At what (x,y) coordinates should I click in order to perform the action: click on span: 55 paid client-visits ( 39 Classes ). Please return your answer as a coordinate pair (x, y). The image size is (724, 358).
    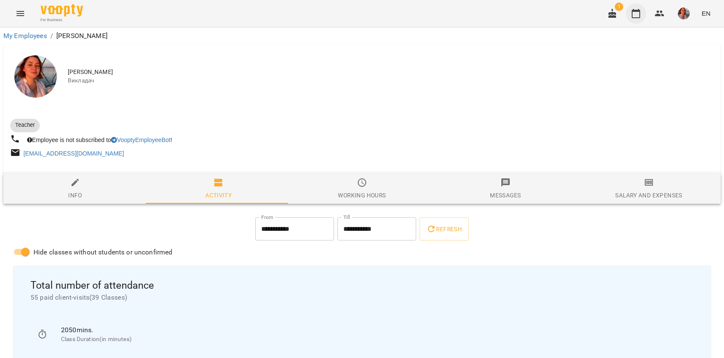
    Looking at the image, I should click on (362, 298).